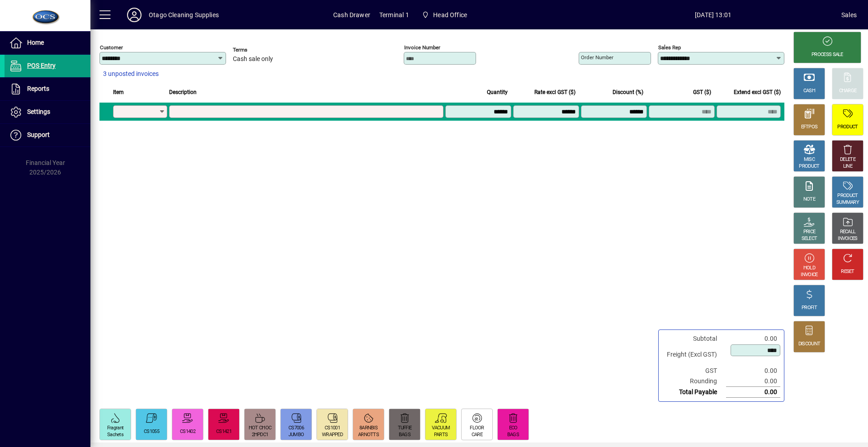  What do you see at coordinates (252, 59) in the screenshot?
I see `span: Cash sale only` at bounding box center [252, 59].